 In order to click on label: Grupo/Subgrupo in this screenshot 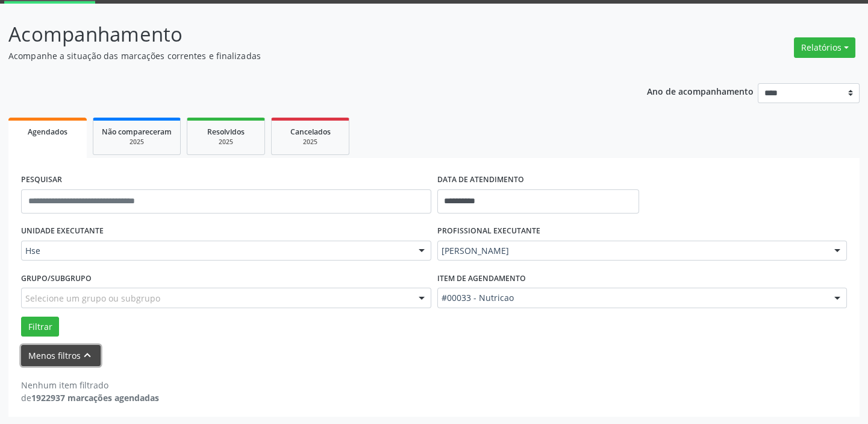, I will do `click(56, 278)`.